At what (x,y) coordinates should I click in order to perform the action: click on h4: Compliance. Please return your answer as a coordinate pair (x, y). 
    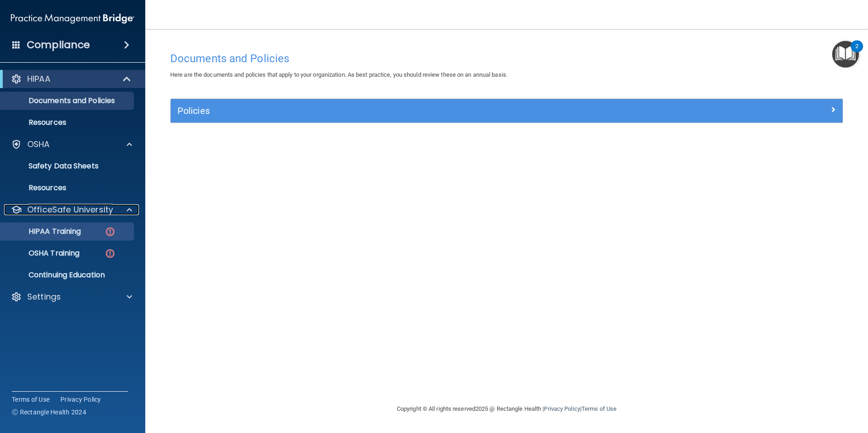
    Looking at the image, I should click on (58, 45).